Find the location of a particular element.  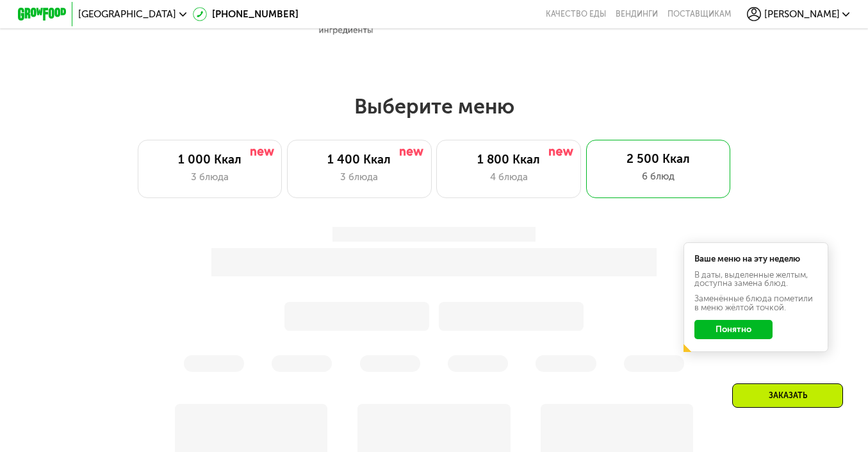

a: Качество еды is located at coordinates (576, 14).